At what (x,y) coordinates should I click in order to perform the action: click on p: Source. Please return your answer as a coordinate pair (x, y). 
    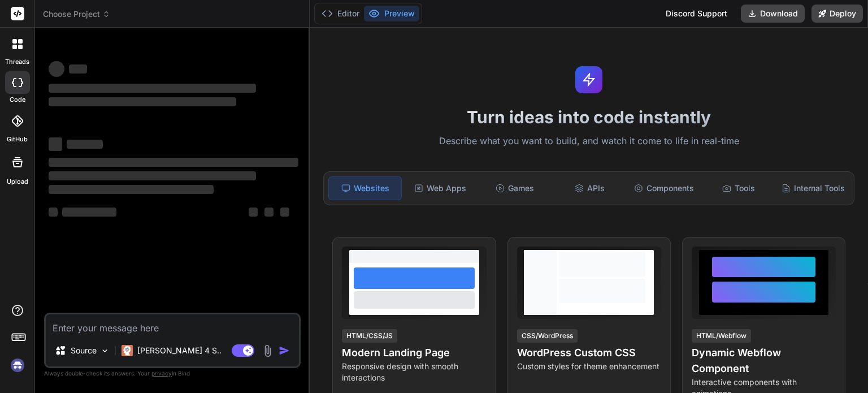
    Looking at the image, I should click on (84, 350).